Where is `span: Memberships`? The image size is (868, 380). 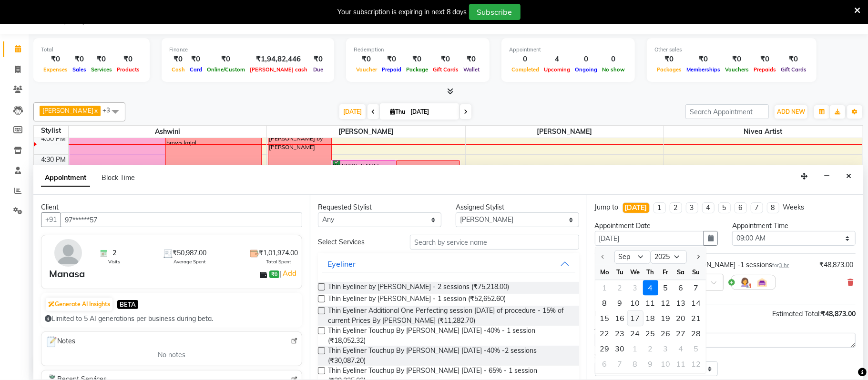 span: Memberships is located at coordinates (703, 69).